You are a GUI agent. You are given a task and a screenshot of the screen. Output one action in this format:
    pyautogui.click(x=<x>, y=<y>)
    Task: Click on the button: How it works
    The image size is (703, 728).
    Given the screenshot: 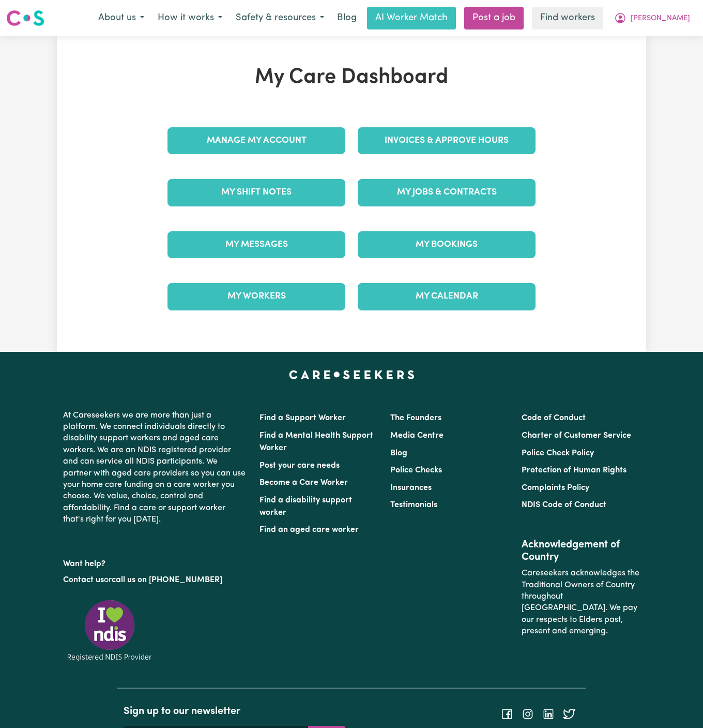 What is the action you would take?
    pyautogui.click(x=190, y=18)
    